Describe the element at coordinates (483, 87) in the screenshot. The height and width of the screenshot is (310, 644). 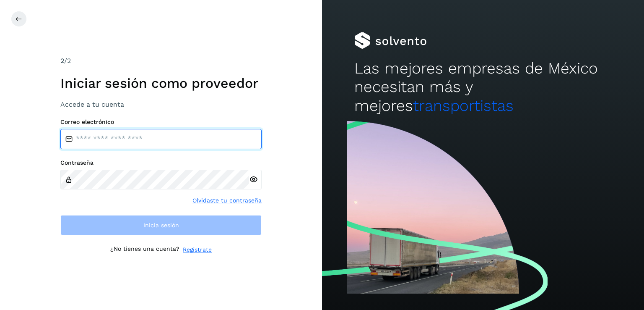
I see `h2: Las mejores empresas de México necesitan más y mejores` at that location.